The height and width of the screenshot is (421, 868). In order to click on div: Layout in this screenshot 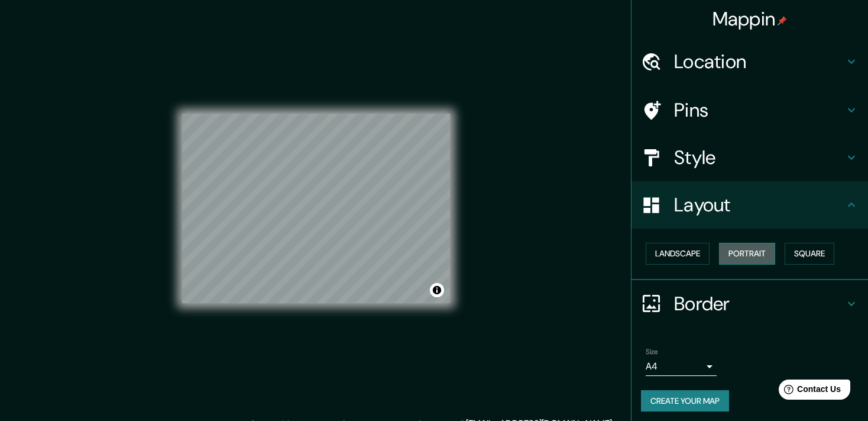, I will do `click(750, 205)`.